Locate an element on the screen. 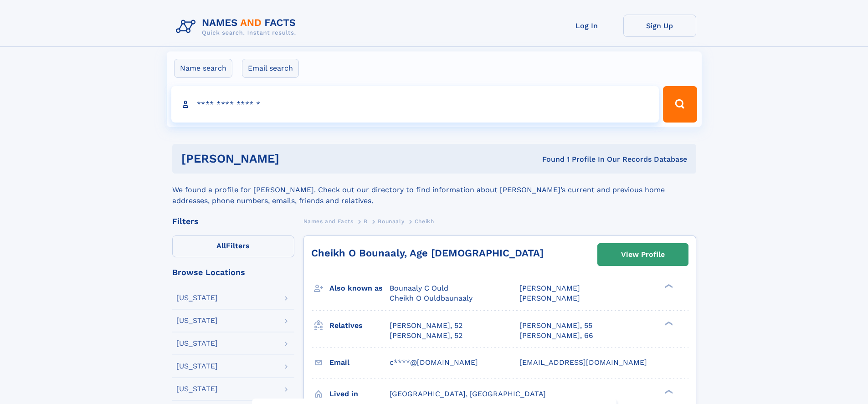  label: Name search is located at coordinates (203, 68).